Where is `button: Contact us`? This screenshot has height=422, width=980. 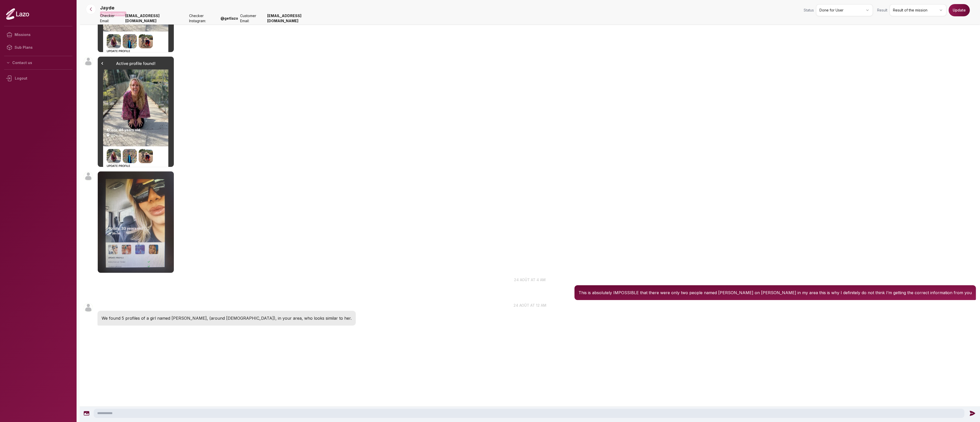 button: Contact us is located at coordinates (39, 63).